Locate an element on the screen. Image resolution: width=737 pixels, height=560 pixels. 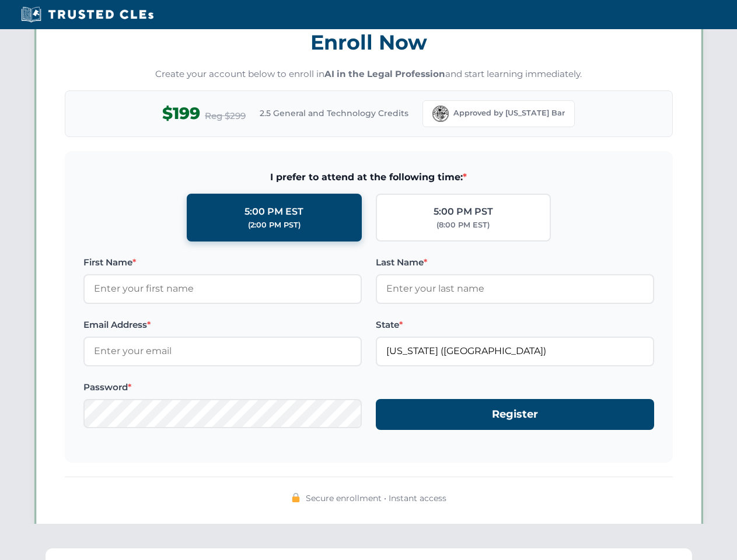
div: (2:00 PM PST) is located at coordinates (274, 225).